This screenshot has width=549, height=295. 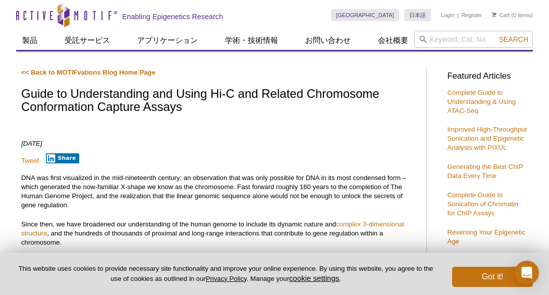 What do you see at coordinates (226, 279) in the screenshot?
I see `a: Privacy Policy` at bounding box center [226, 279].